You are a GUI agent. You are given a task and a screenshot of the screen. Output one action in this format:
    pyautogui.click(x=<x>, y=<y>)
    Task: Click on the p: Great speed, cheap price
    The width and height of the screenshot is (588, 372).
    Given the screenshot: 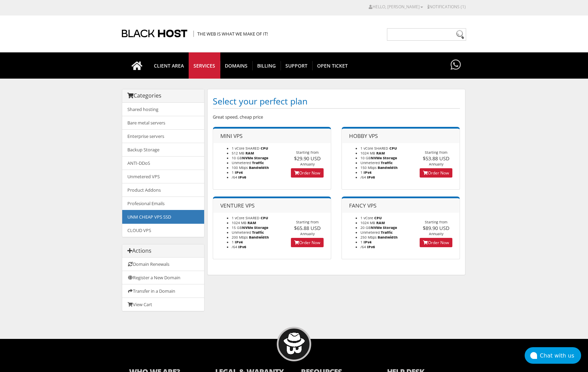 What is the action you would take?
    pyautogui.click(x=337, y=117)
    